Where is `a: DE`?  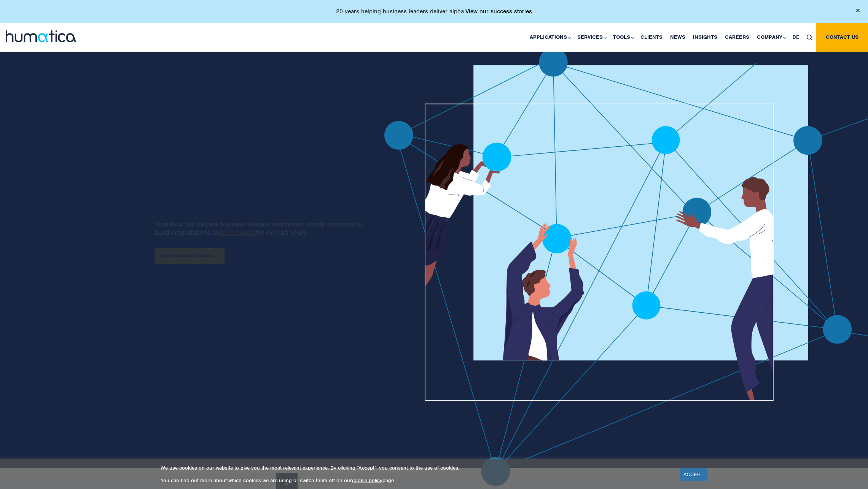 a: DE is located at coordinates (795, 37).